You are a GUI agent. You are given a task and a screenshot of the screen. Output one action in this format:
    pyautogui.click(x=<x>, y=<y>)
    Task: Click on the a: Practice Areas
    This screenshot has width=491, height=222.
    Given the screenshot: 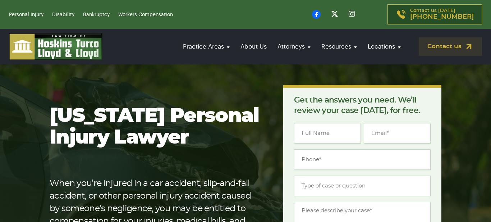 What is the action you would take?
    pyautogui.click(x=206, y=46)
    